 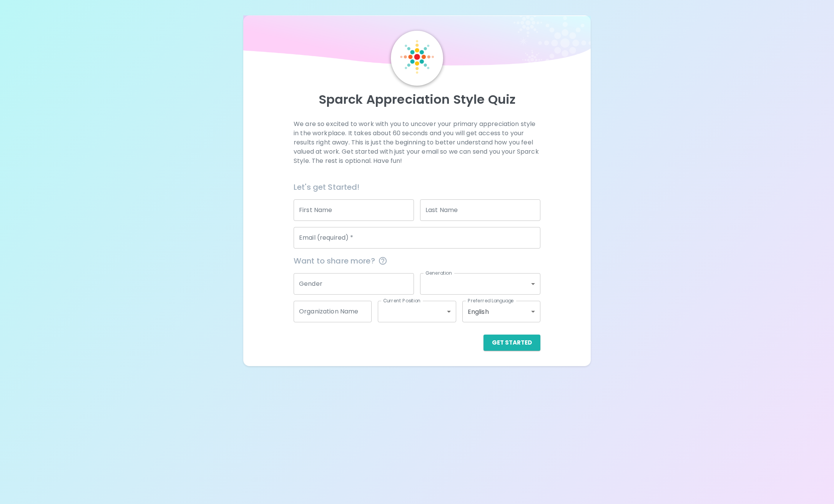 What do you see at coordinates (417, 57) in the screenshot?
I see `img: Sparck Logo` at bounding box center [417, 57].